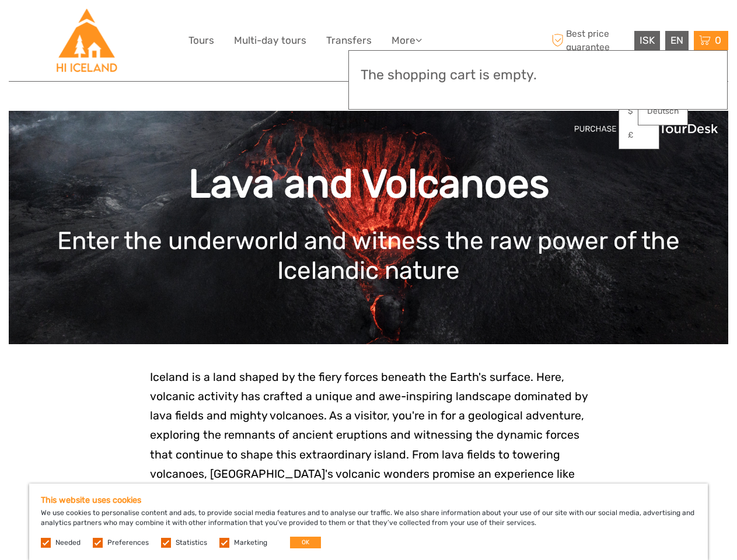 The width and height of the screenshot is (737, 560). Describe the element at coordinates (717, 41) in the screenshot. I see `span: 0` at that location.